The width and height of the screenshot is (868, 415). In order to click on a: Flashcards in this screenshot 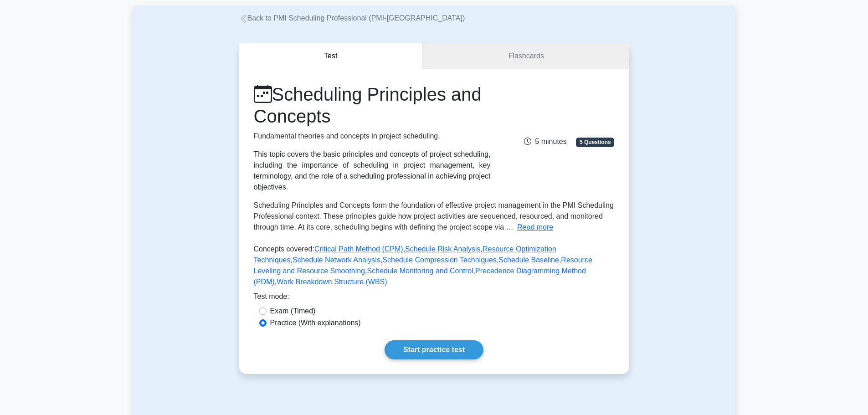, I will do `click(525, 56)`.